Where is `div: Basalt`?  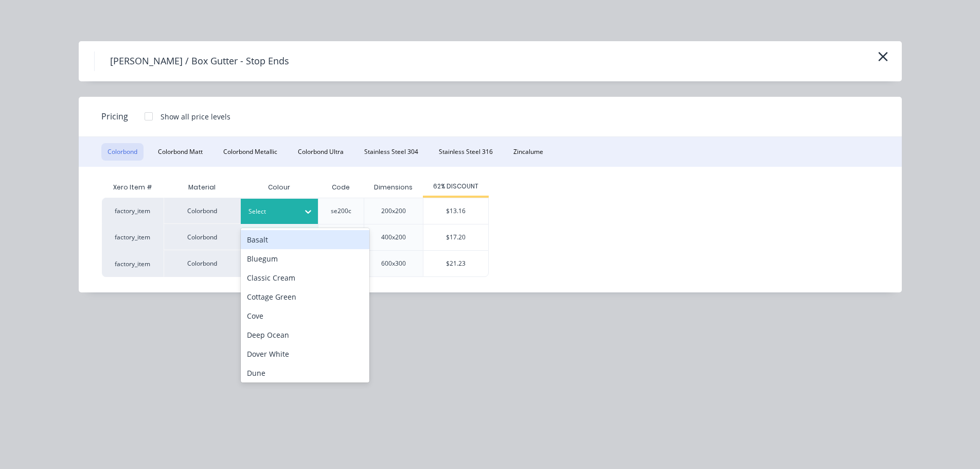 div: Basalt is located at coordinates (305, 240).